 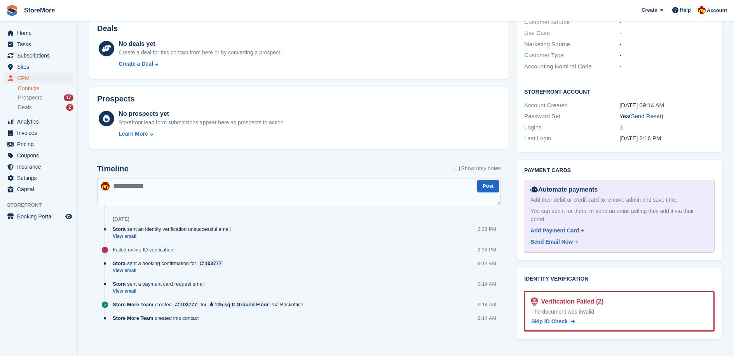 I want to click on span: Skip ID Check, so click(x=549, y=321).